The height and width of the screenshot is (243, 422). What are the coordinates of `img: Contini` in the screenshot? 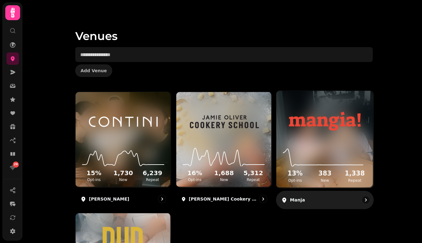 It's located at (123, 121).